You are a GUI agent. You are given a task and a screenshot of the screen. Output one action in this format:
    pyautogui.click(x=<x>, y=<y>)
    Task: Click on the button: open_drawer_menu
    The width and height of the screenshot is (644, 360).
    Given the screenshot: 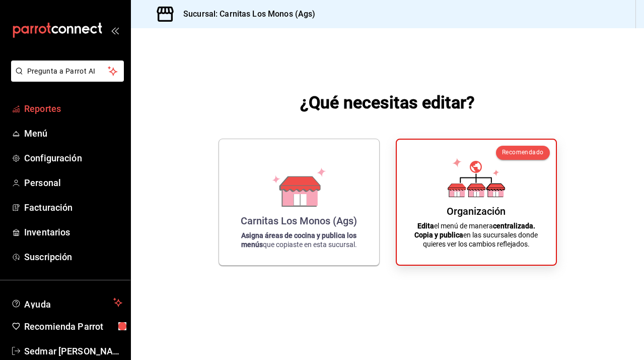 What is the action you would take?
    pyautogui.click(x=115, y=30)
    